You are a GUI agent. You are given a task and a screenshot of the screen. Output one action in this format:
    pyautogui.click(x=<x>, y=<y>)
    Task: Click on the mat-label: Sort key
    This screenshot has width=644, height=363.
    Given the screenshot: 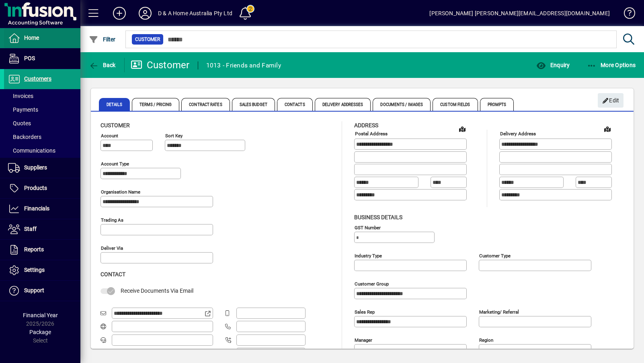 What is the action you would take?
    pyautogui.click(x=173, y=136)
    